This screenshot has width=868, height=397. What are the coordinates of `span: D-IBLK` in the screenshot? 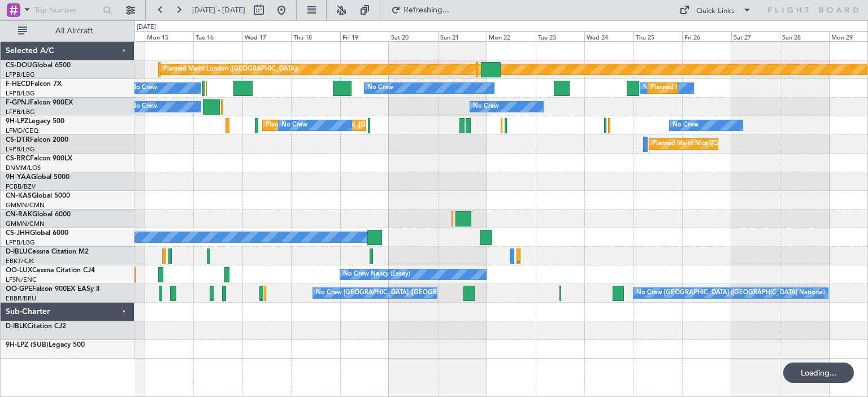 It's located at (16, 326).